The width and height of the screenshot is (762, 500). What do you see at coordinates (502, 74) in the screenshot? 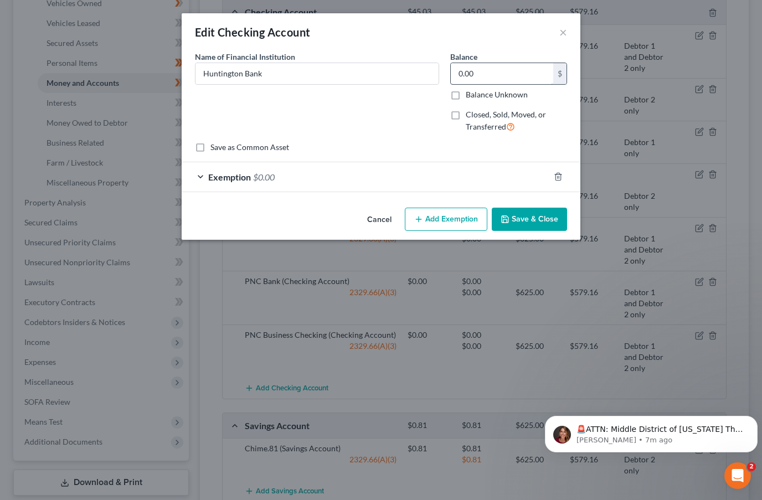
I see `input: 0.00` at bounding box center [502, 74].